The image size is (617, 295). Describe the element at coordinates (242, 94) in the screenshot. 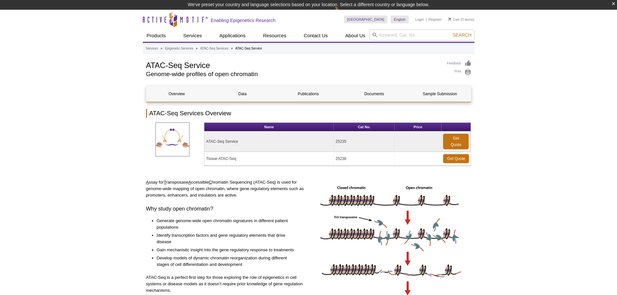

I see `a: Data` at that location.